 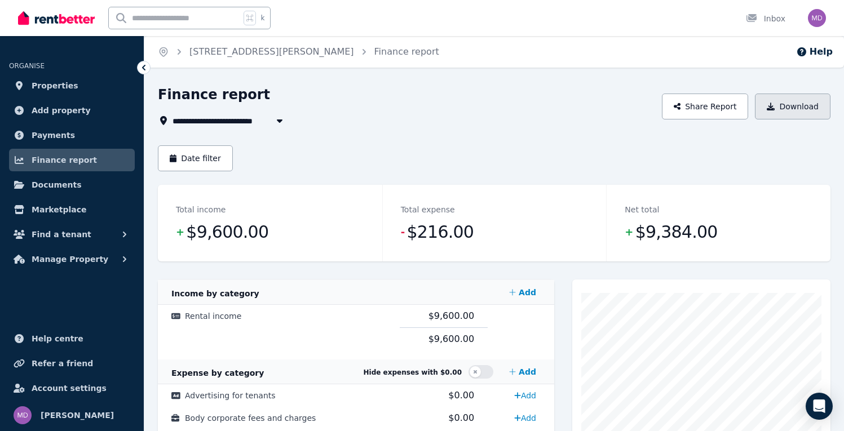 What do you see at coordinates (59, 210) in the screenshot?
I see `span: Marketplace` at bounding box center [59, 210].